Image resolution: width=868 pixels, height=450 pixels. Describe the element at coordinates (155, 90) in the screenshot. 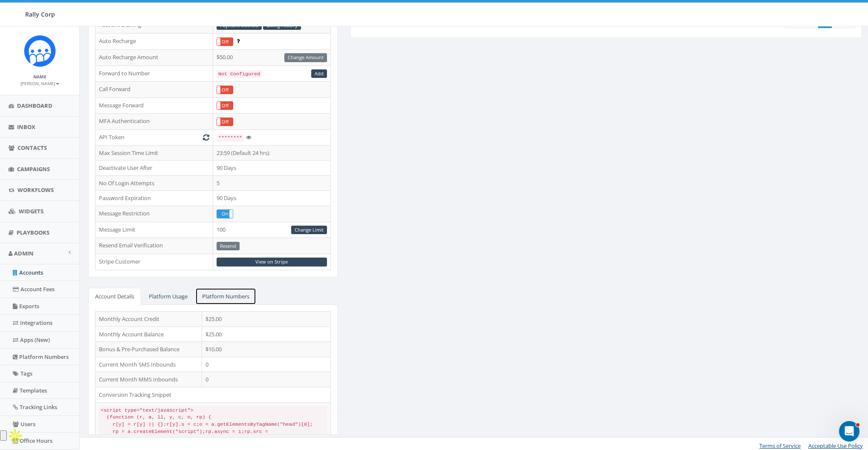

I see `td: Call Forward` at that location.